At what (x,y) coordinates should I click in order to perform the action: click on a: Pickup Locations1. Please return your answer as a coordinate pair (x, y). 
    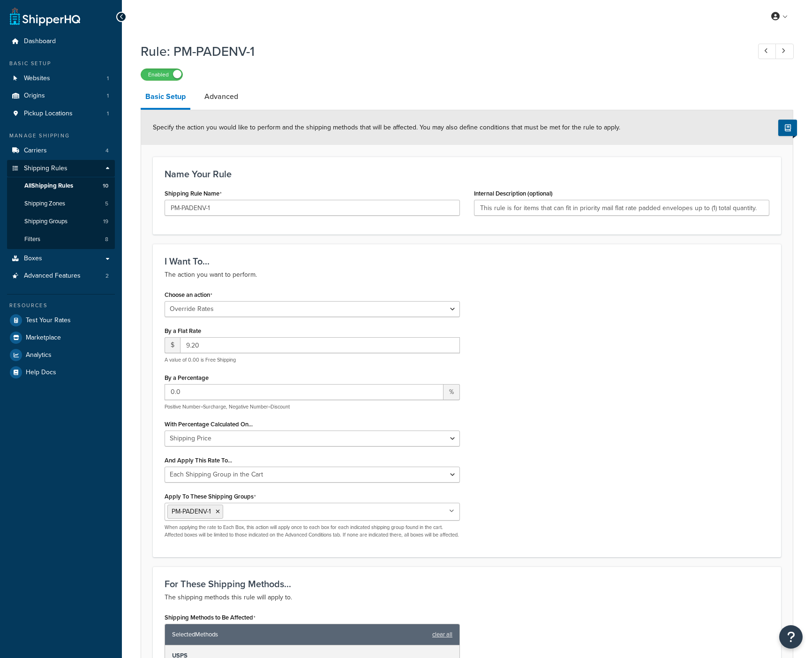
    Looking at the image, I should click on (61, 113).